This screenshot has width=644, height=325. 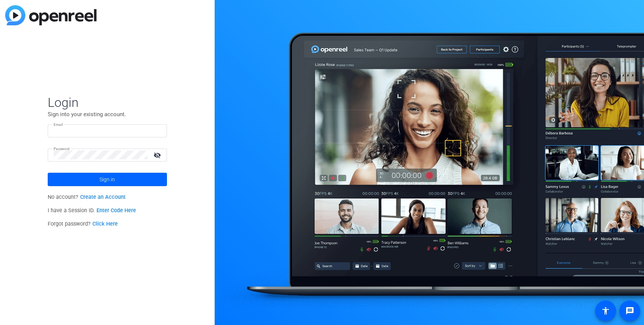 What do you see at coordinates (107, 102) in the screenshot?
I see `span: Login` at bounding box center [107, 102].